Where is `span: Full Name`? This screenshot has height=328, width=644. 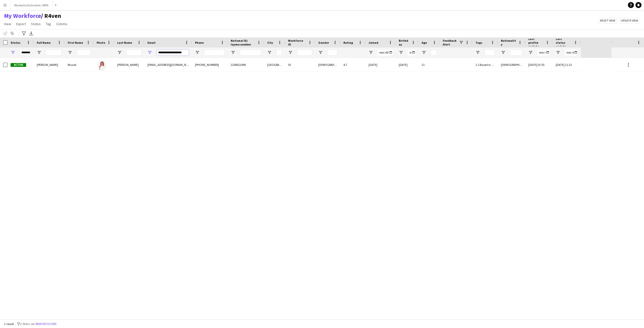
span: Full Name is located at coordinates (44, 43).